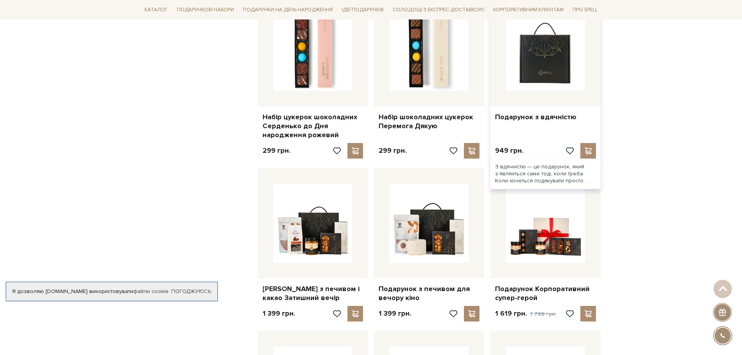 The image size is (742, 355). What do you see at coordinates (313, 126) in the screenshot?
I see `a: Набір цукерок шоколадних Серденько до Дня народження рожевий` at bounding box center [313, 126].